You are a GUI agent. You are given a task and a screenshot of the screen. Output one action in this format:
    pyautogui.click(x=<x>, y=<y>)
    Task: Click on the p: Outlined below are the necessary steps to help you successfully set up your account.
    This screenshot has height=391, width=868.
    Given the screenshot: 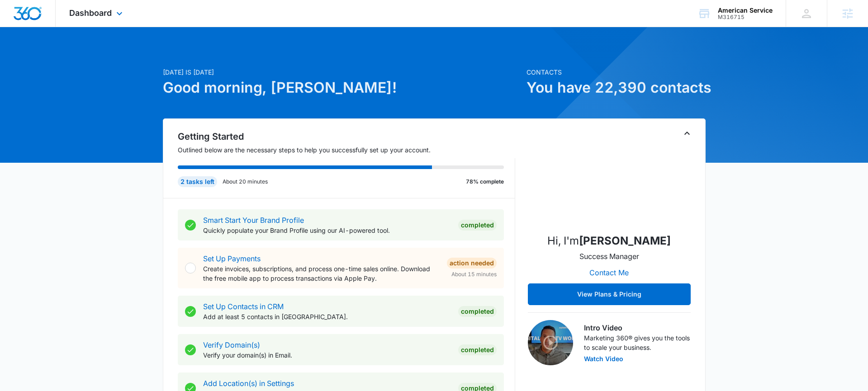 What is the action you would take?
    pyautogui.click(x=346, y=149)
    